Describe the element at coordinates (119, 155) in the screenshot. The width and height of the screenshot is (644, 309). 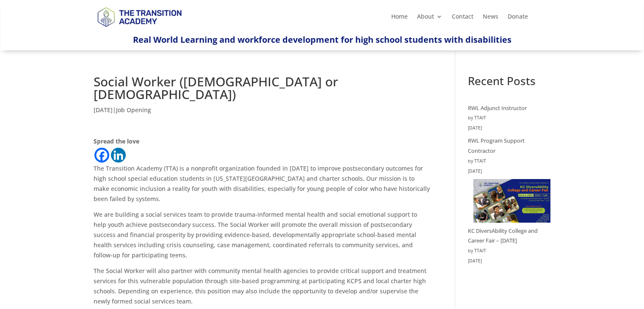
I see `a: Linkedin` at that location.